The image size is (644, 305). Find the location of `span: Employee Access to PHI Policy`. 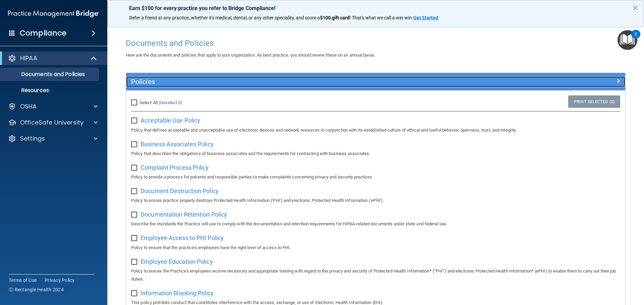

span: Employee Access to PHI Policy is located at coordinates (182, 238).